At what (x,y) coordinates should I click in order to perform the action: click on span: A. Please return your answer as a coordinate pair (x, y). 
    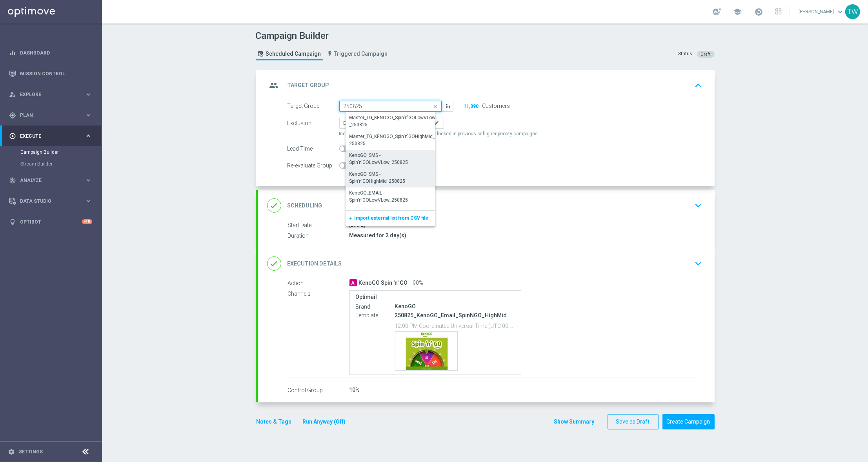
    Looking at the image, I should click on (353, 282).